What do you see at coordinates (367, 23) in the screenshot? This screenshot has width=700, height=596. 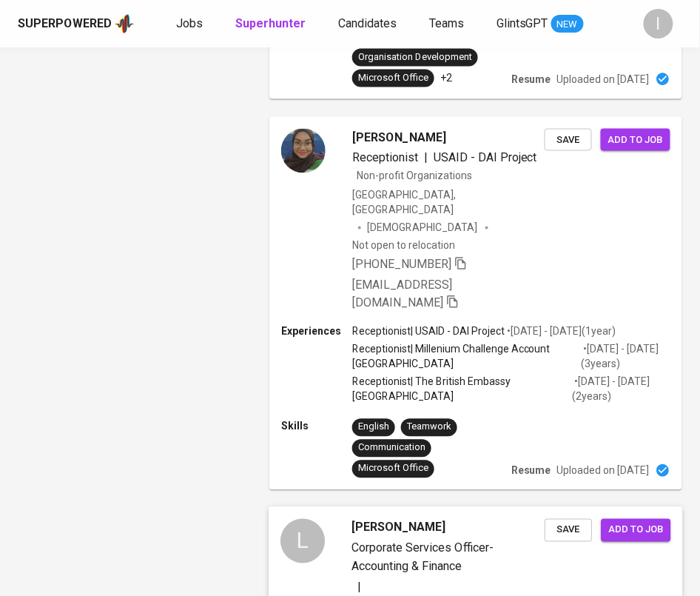 I see `span: Candidates` at bounding box center [367, 23].